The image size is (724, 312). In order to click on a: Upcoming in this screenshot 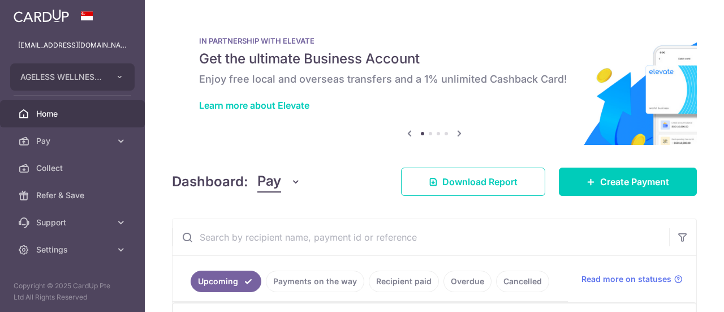, I will do `click(226, 281)`.